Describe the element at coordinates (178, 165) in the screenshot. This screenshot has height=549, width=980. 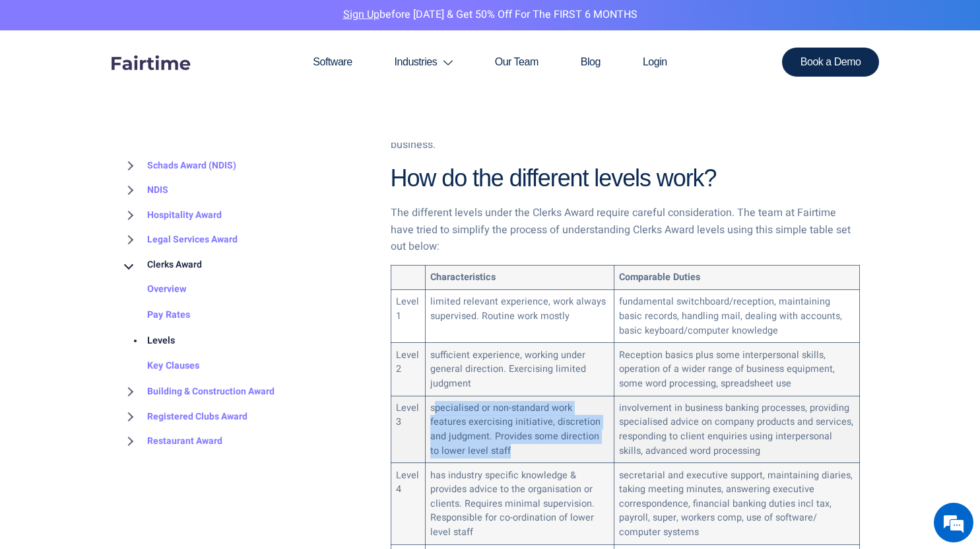
I see `a: Schads Award (NDIS)` at that location.